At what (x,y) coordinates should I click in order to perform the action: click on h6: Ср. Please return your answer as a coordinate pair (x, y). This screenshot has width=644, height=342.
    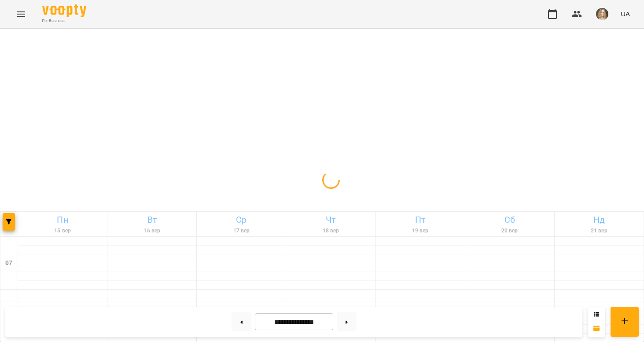
    Looking at the image, I should click on (241, 220).